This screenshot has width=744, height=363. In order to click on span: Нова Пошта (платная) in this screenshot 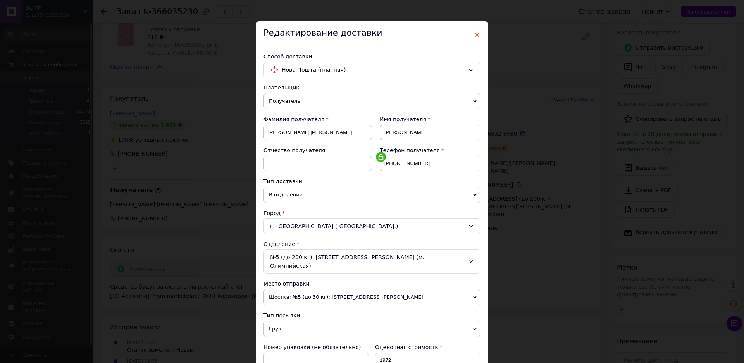, I will do `click(373, 70)`.